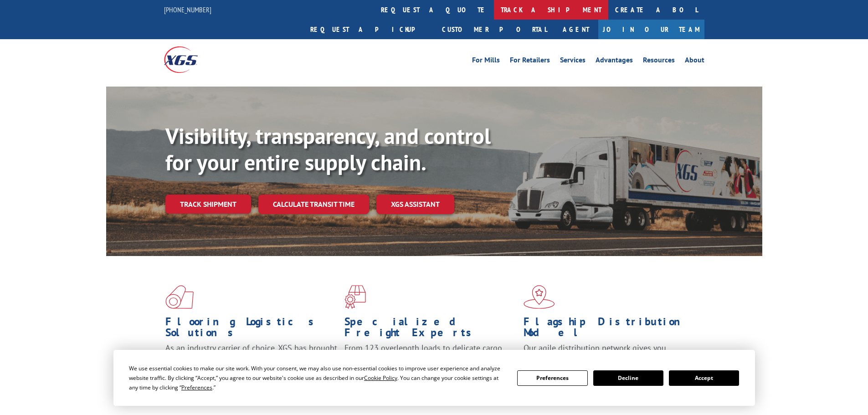 This screenshot has height=415, width=868. Describe the element at coordinates (610, 329) in the screenshot. I see `h1: Flagship Distribution Model` at that location.